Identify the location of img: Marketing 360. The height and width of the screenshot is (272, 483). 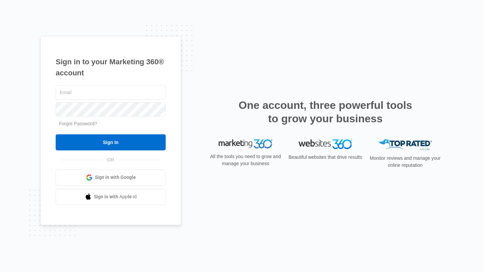
(246, 144).